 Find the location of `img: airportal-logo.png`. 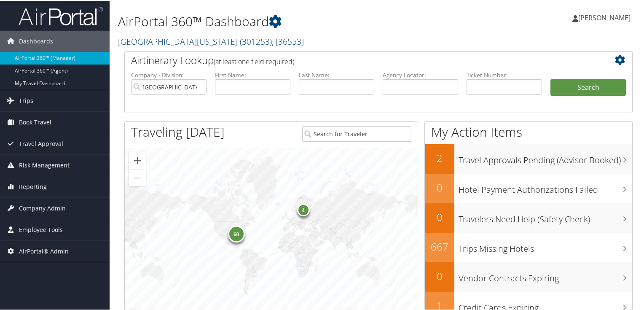

img: airportal-logo.png is located at coordinates (61, 15).